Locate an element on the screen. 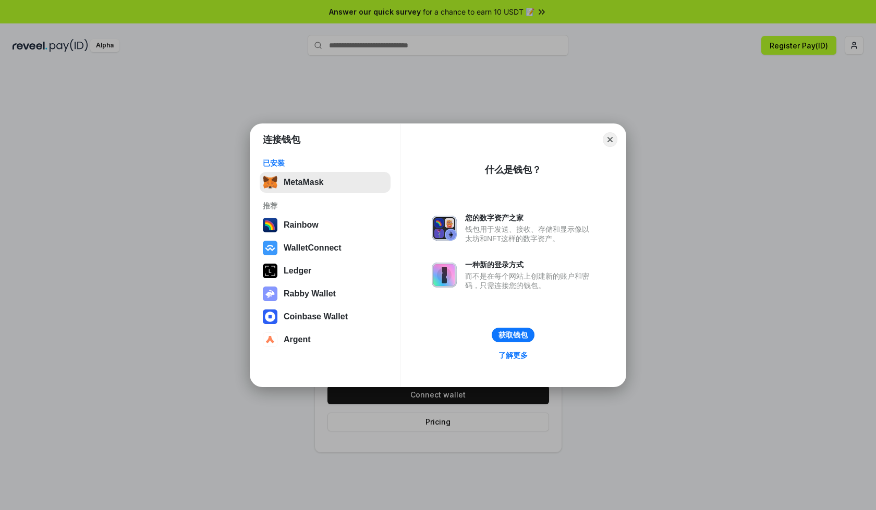  img: svg+xml,%3Csvg%20xmlns%3D%22http%3A%2F%2Fwww.w3.org%2F2000%2Fsvg%22%20width%3D%2228%22%20height%3... is located at coordinates (270, 271).